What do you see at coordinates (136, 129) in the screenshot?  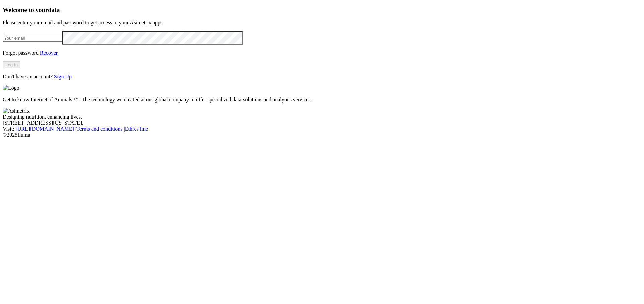 I see `a: Ethics line` at bounding box center [136, 129].